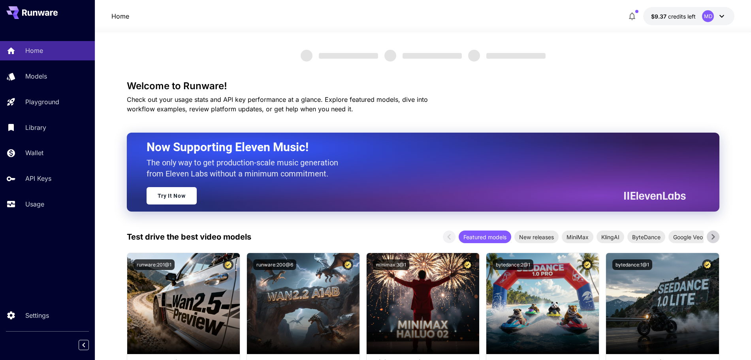  What do you see at coordinates (689, 16) in the screenshot?
I see `button: $9.36626MD` at bounding box center [689, 16].